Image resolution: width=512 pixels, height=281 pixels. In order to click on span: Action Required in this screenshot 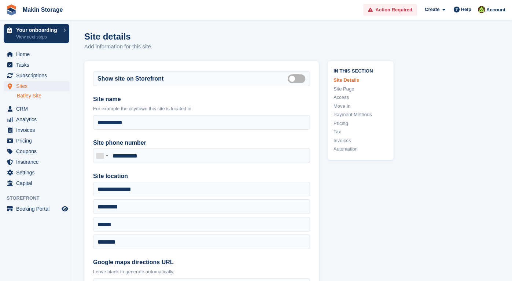, I will do `click(394, 10)`.